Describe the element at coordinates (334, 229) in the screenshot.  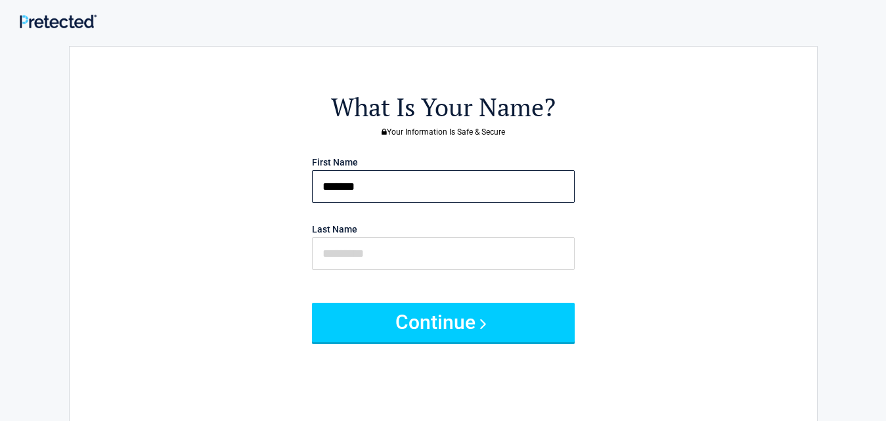
I see `label: Last Name` at that location.